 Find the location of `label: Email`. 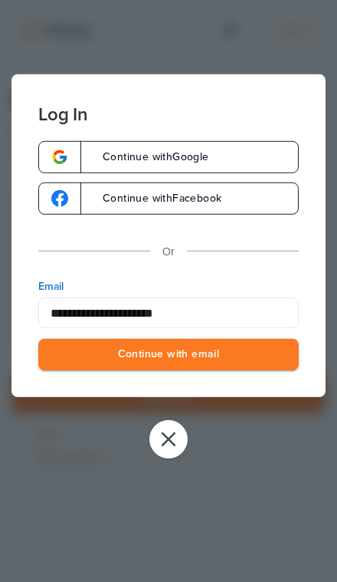

label: Email is located at coordinates (169, 287).